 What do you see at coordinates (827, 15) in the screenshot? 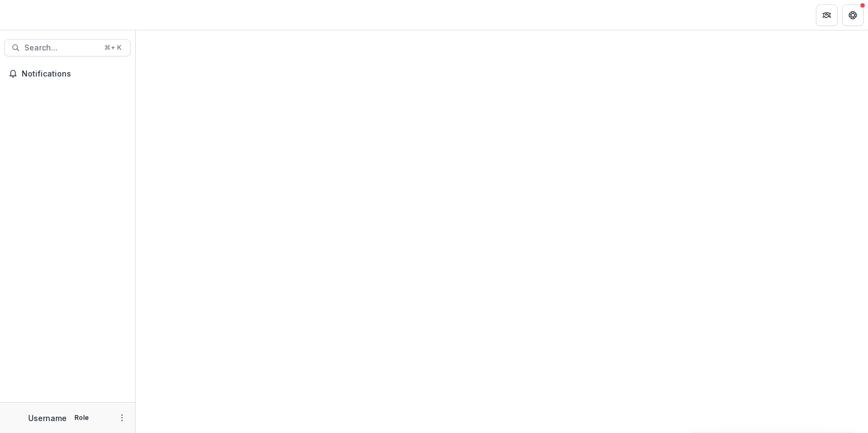
I see `button: Partners` at bounding box center [827, 15].